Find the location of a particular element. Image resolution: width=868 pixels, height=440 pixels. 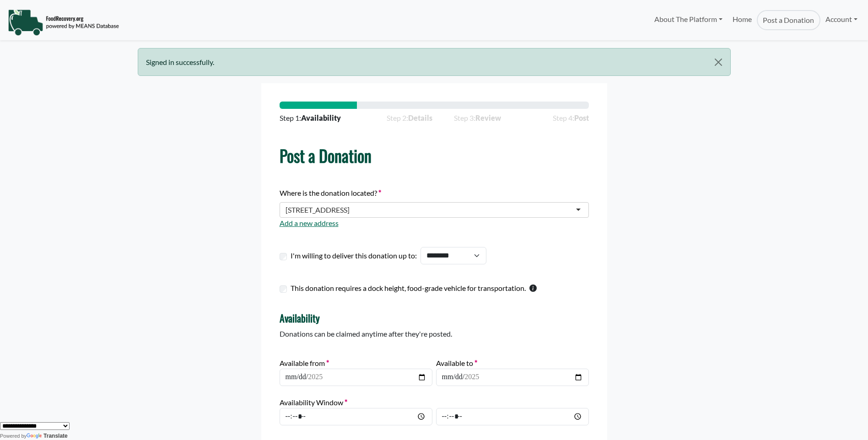

a: About The Platform is located at coordinates (688, 19).